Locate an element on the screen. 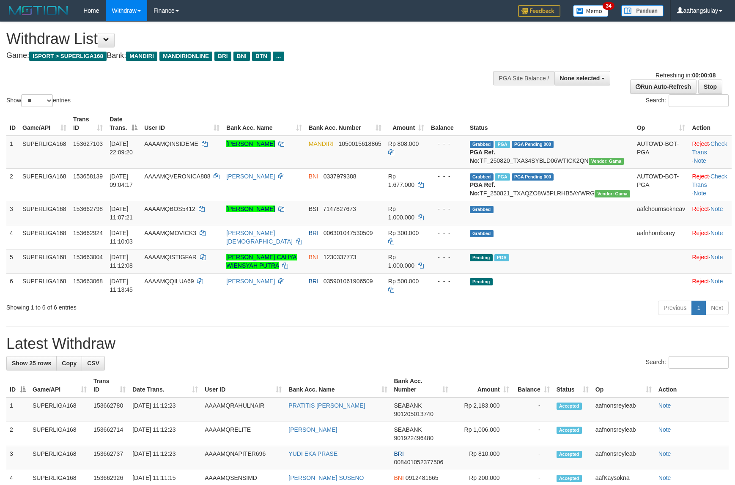 This screenshot has height=485, width=735. a: Previous is located at coordinates (675, 308).